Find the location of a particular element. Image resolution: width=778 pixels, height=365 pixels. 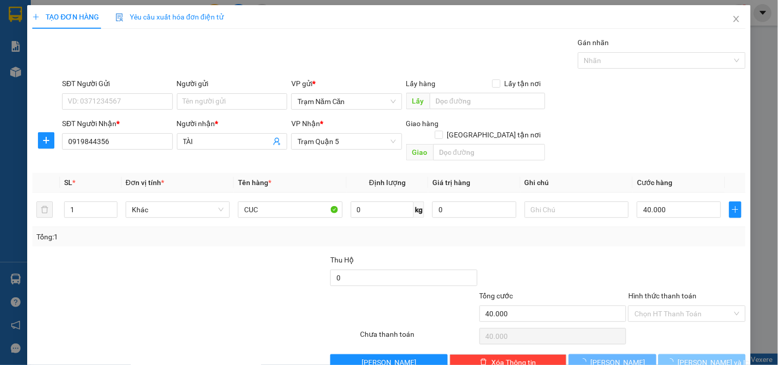

span: Trạm Quận 5 is located at coordinates (346, 141).